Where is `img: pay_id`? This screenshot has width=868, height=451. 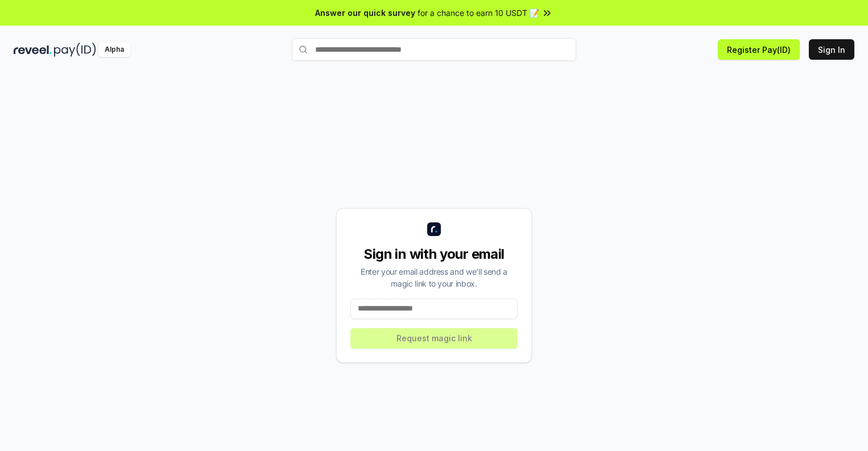
img: pay_id is located at coordinates (75, 50).